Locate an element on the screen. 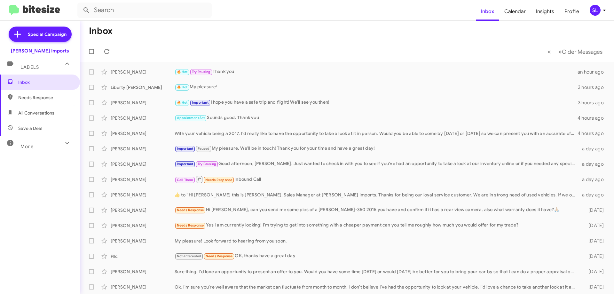 The height and width of the screenshot is (294, 614). div: My pleasure! Look forward to hearing from you soon. is located at coordinates (376, 241).